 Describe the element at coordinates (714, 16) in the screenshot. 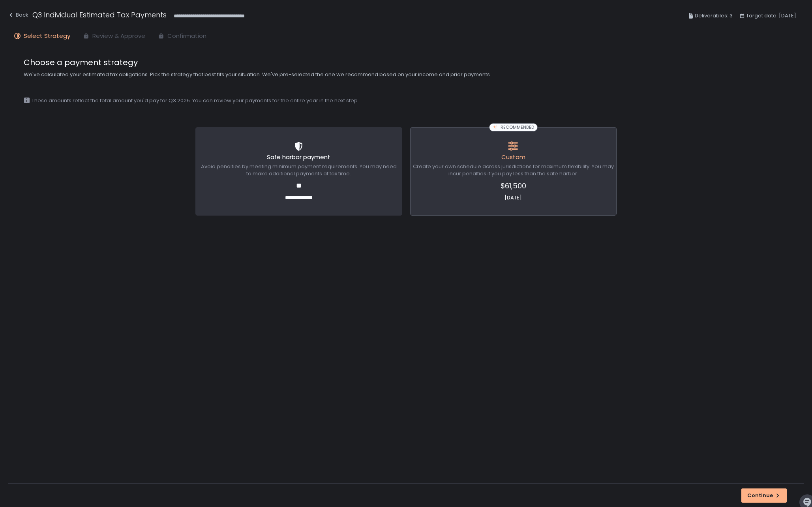

I see `span: Deliverables: 3` at that location.